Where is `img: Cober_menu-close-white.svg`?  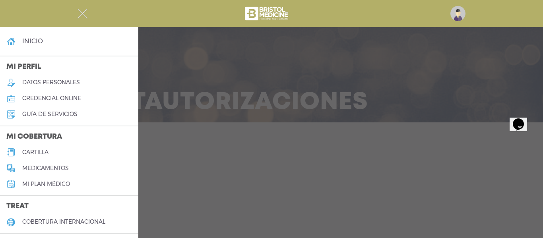 img: Cober_menu-close-white.svg is located at coordinates (82, 14).